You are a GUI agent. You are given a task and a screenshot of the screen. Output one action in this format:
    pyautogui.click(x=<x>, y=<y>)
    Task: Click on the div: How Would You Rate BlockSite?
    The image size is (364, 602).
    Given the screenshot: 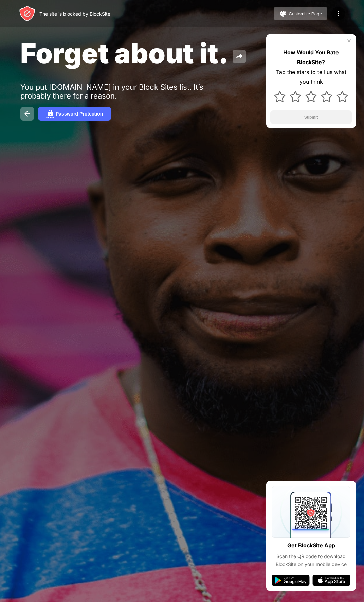 What is the action you would take?
    pyautogui.click(x=311, y=57)
    